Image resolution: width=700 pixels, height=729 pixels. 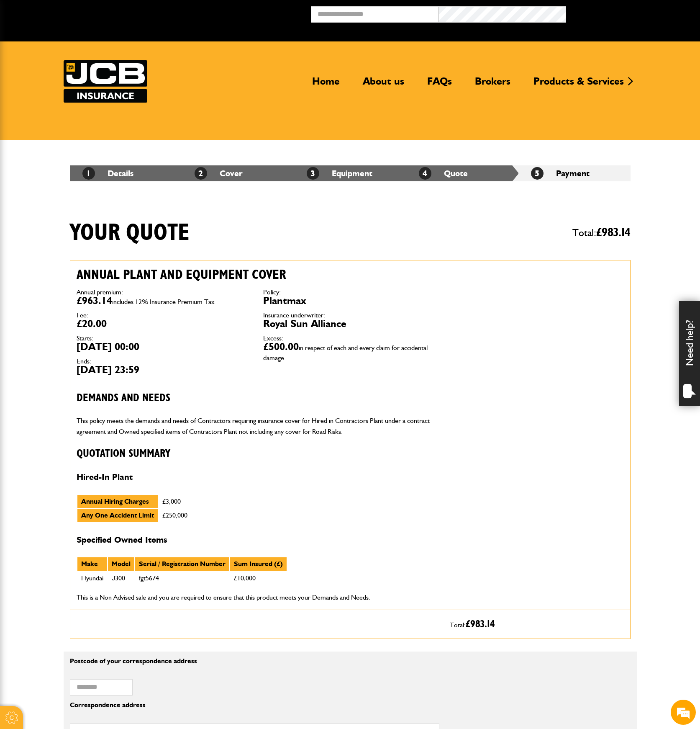 What do you see at coordinates (121, 578) in the screenshot?
I see `td: J300` at bounding box center [121, 578].